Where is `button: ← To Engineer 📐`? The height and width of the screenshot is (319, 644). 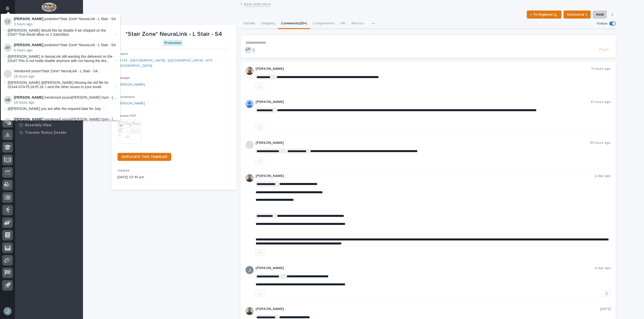
button: ← To Engineer 📐 is located at coordinates (544, 15).